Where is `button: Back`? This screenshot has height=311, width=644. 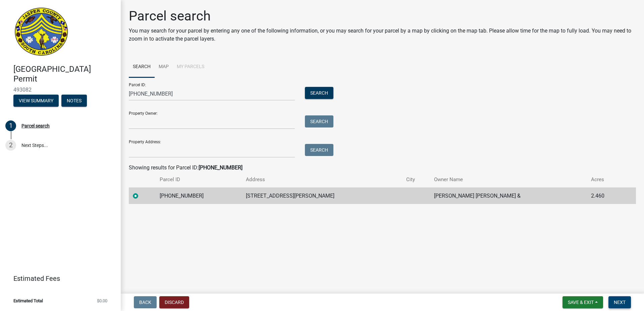 button: Back is located at coordinates (145, 302).